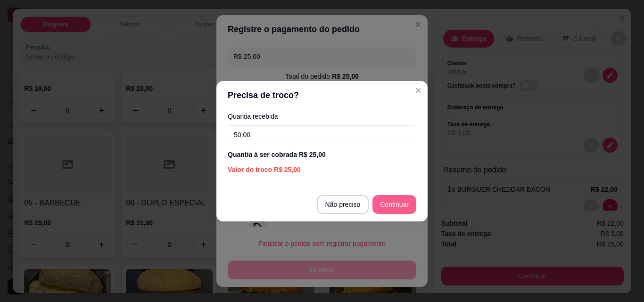 The image size is (644, 302). Describe the element at coordinates (322, 95) in the screenshot. I see `header: Precisa de troco?` at that location.